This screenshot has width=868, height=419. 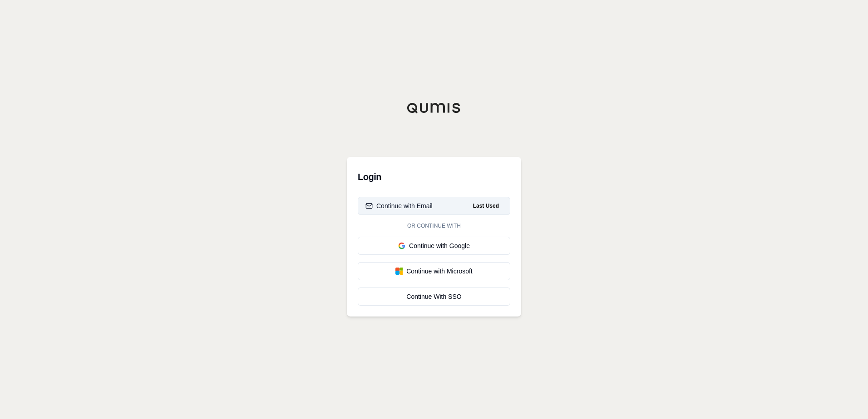 What do you see at coordinates (434, 297) in the screenshot?
I see `div: Continue With SSO` at bounding box center [434, 297].